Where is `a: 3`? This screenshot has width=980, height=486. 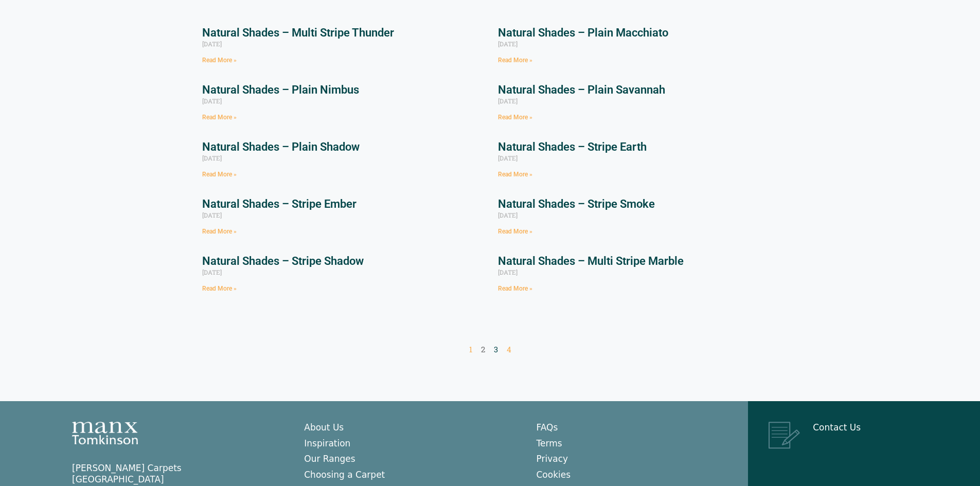
a: 3 is located at coordinates (496, 349).